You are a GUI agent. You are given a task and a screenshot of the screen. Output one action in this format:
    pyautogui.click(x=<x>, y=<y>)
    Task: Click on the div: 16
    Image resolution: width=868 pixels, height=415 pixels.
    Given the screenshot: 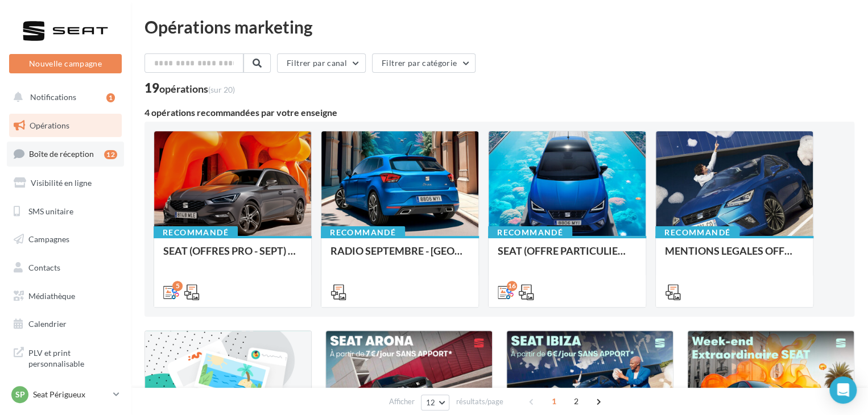 What is the action you would take?
    pyautogui.click(x=512, y=286)
    